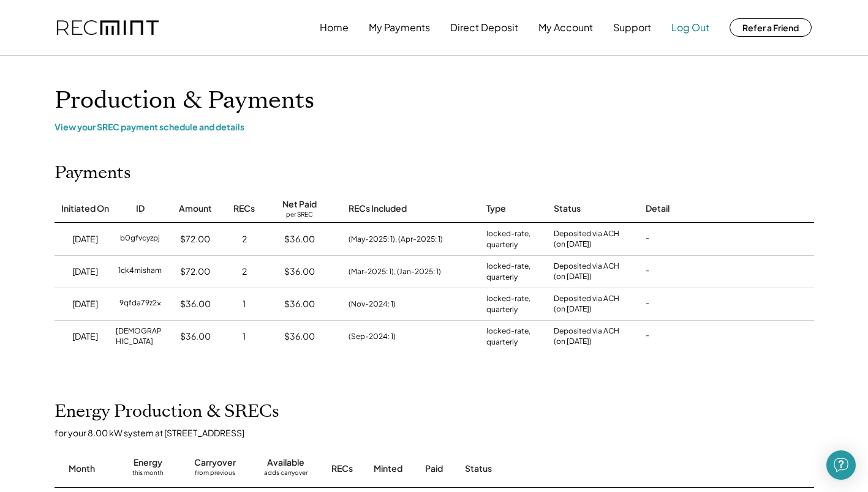  Describe the element at coordinates (387, 469) in the screenshot. I see `div: Minted` at that location.